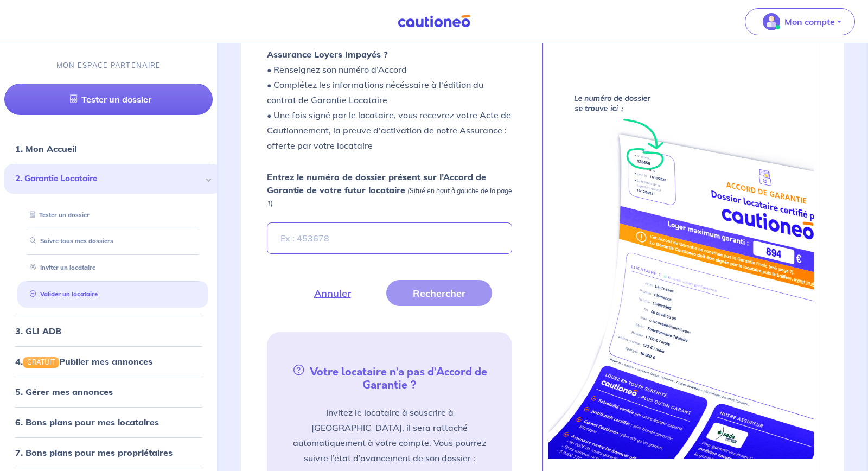  I want to click on p: MON ESPACE PARTENAIRE, so click(108, 65).